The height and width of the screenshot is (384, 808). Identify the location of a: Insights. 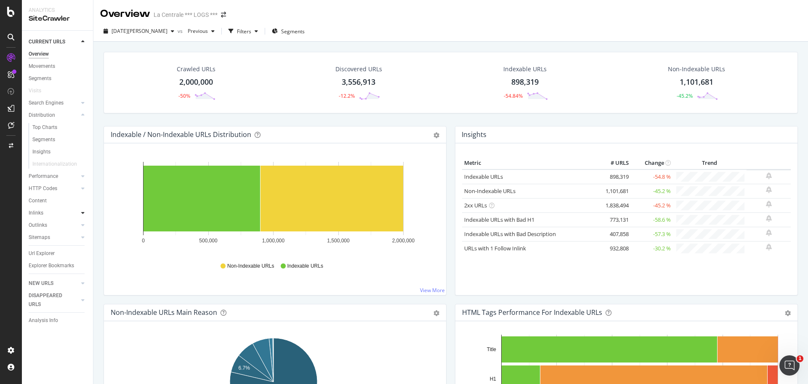
(60, 152).